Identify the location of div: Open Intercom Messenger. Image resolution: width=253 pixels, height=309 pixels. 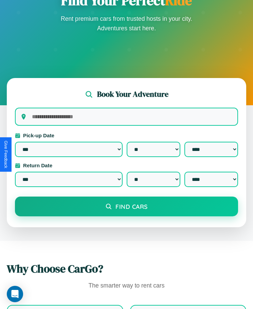
(15, 294).